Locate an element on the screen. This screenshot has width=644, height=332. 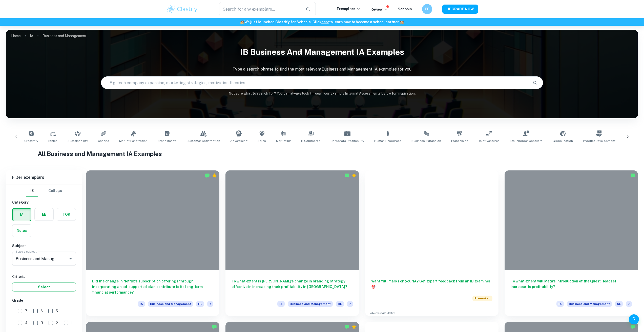
input: E.g. tech company expansion, marketing strategies, motivation theories... is located at coordinates (315, 83).